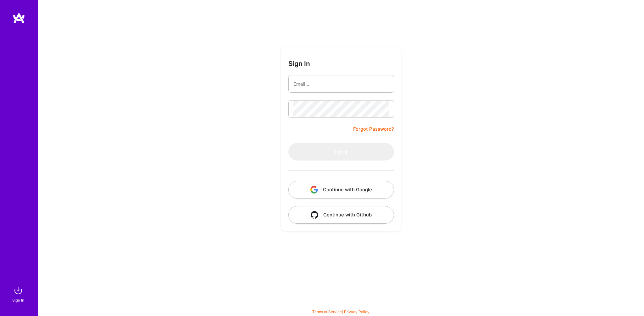 Image resolution: width=644 pixels, height=316 pixels. I want to click on button: Continue with Github, so click(341, 215).